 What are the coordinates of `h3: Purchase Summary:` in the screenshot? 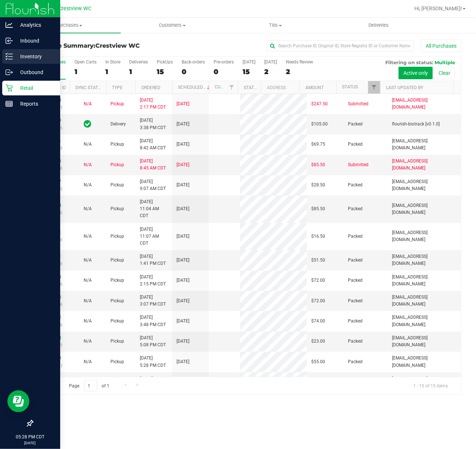 It's located at (104, 46).